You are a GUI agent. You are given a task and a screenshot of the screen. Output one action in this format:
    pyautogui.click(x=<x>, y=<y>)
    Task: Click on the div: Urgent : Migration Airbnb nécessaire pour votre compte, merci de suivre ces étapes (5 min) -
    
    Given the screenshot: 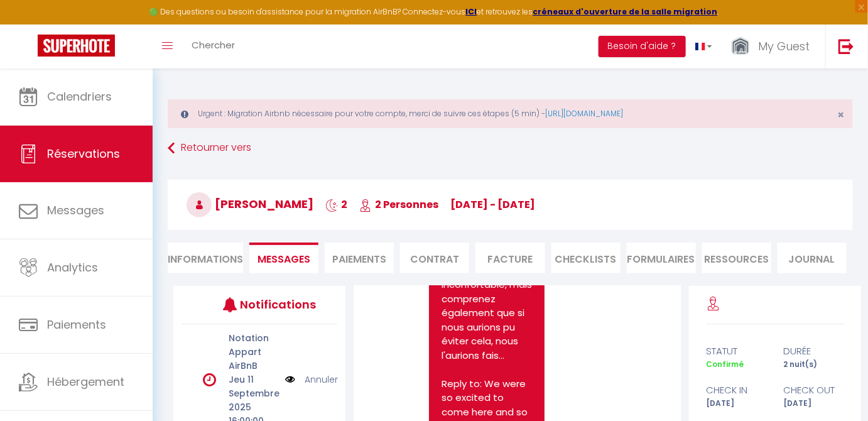 What is the action you would take?
    pyautogui.click(x=510, y=113)
    